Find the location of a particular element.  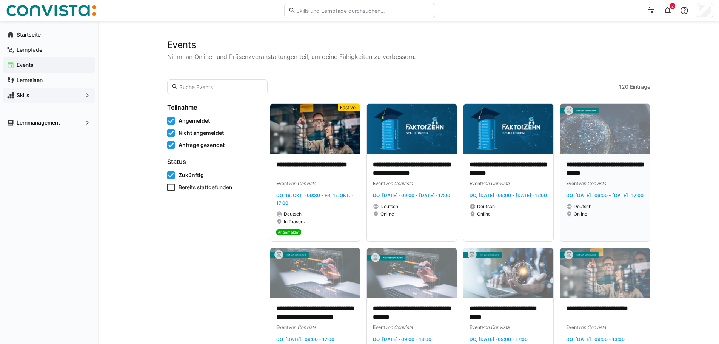

span: Zukünftig is located at coordinates (191, 175).